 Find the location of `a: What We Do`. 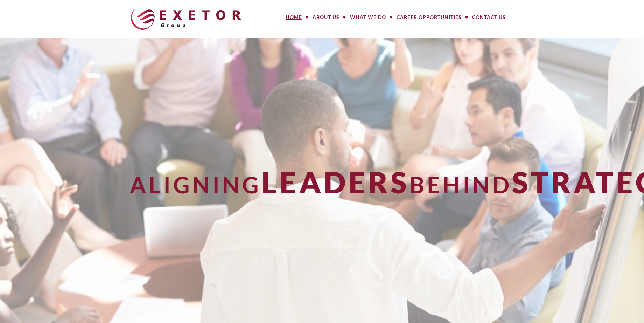

a: What We Do is located at coordinates (368, 17).